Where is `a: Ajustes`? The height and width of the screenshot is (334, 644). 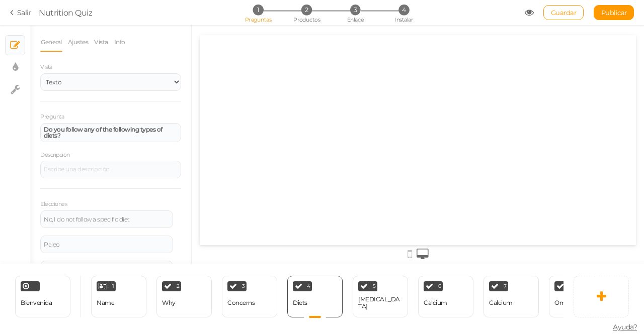
a: Ajustes is located at coordinates (78, 42).